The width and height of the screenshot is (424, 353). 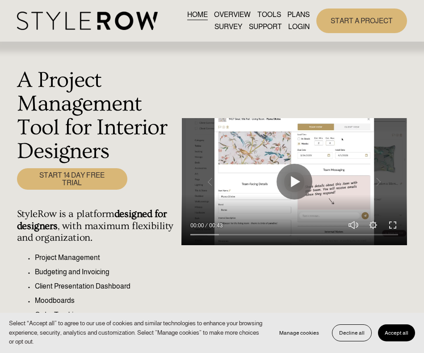 I want to click on h1: A Project Management Tool for Interior Designers, so click(x=97, y=116).